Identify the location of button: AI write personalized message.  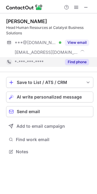
(49, 97).